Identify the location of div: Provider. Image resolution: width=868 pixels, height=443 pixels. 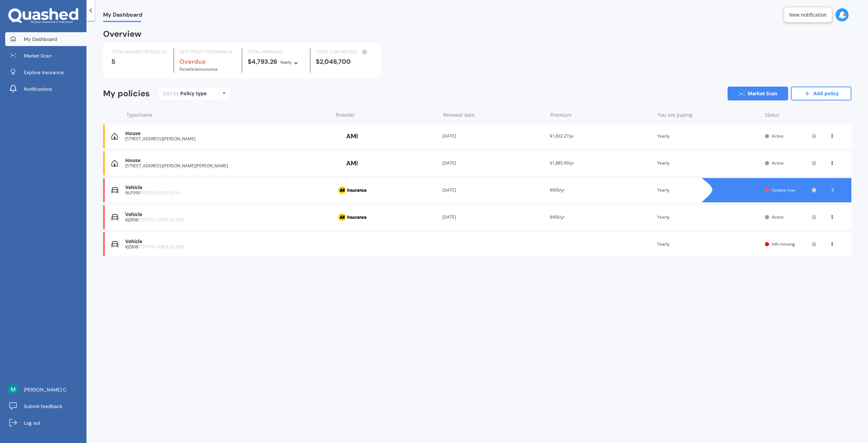
(386, 115).